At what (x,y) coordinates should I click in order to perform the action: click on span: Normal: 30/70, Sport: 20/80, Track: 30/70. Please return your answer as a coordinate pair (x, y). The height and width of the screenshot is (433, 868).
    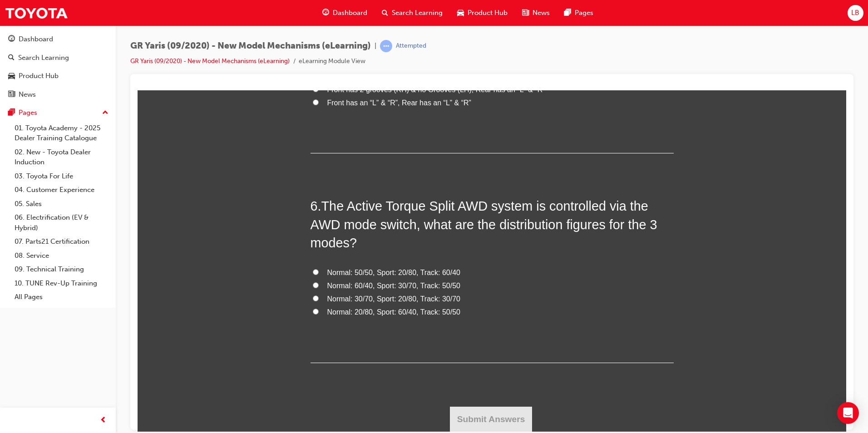
    Looking at the image, I should click on (256, 208).